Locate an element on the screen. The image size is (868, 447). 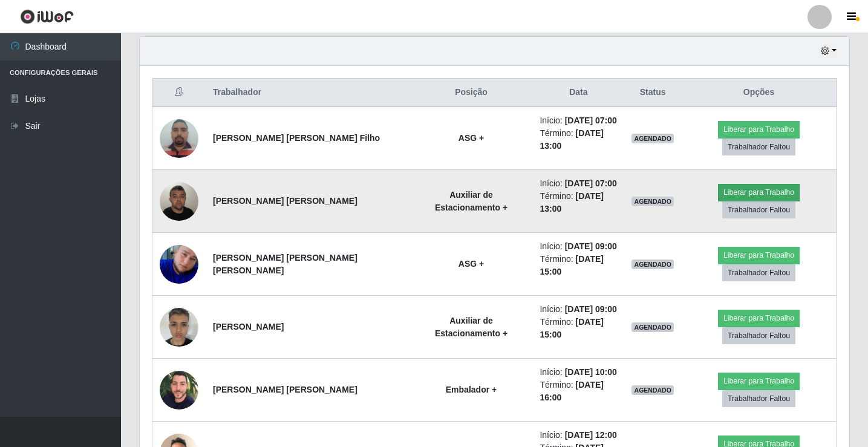
th: Data is located at coordinates (578, 92).